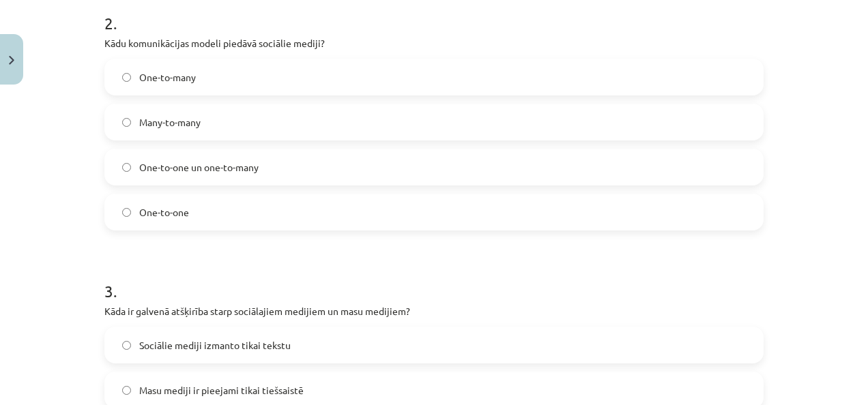  Describe the element at coordinates (170, 122) in the screenshot. I see `span: Many-to-many` at that location.